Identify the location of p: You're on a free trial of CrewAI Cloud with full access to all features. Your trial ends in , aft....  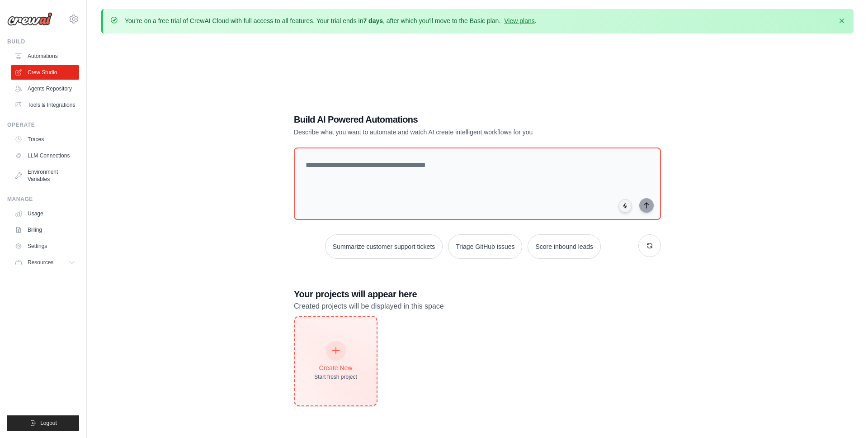
(331, 21).